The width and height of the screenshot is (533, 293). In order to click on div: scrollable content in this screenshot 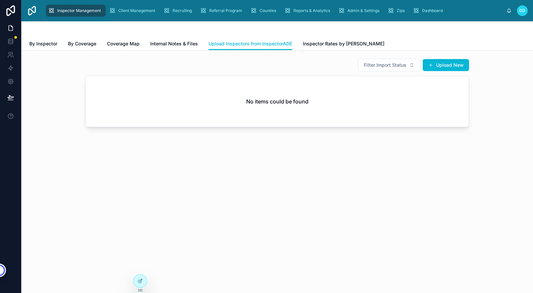, I will do `click(275, 11)`.